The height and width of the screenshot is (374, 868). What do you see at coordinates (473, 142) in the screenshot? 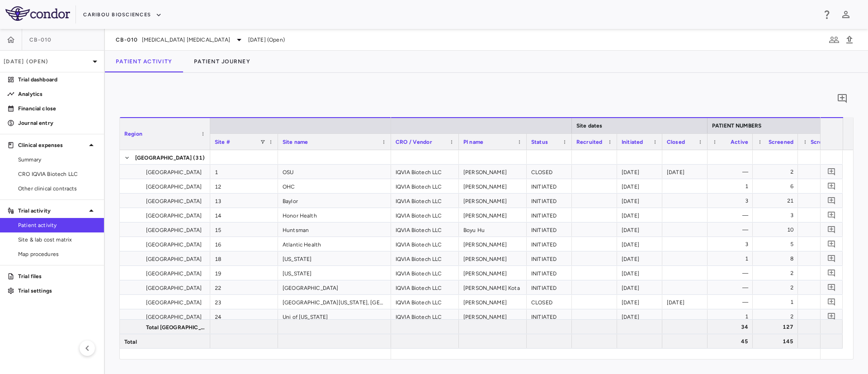
I see `span: PI name` at bounding box center [473, 142].